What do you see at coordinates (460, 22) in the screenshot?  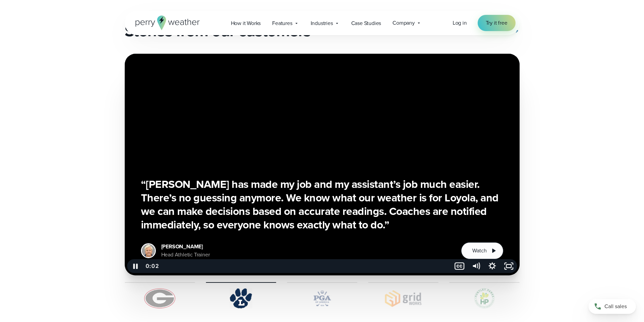 I see `span: Log in` at bounding box center [460, 22].